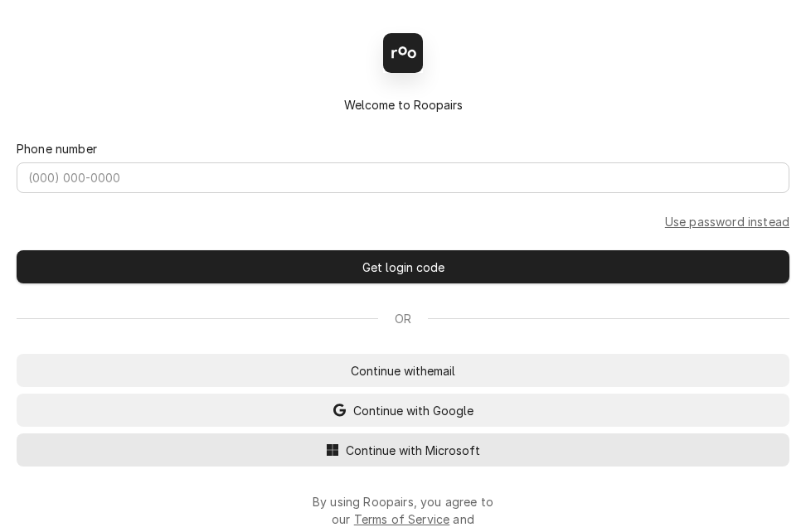 The height and width of the screenshot is (532, 806). I want to click on div: Welcome to Roopairs, so click(403, 105).